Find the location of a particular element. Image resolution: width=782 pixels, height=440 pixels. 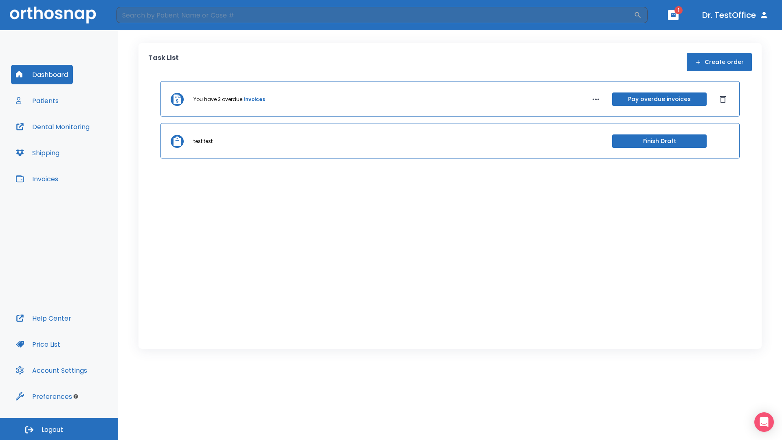

button: Finish Draft is located at coordinates (659, 141).